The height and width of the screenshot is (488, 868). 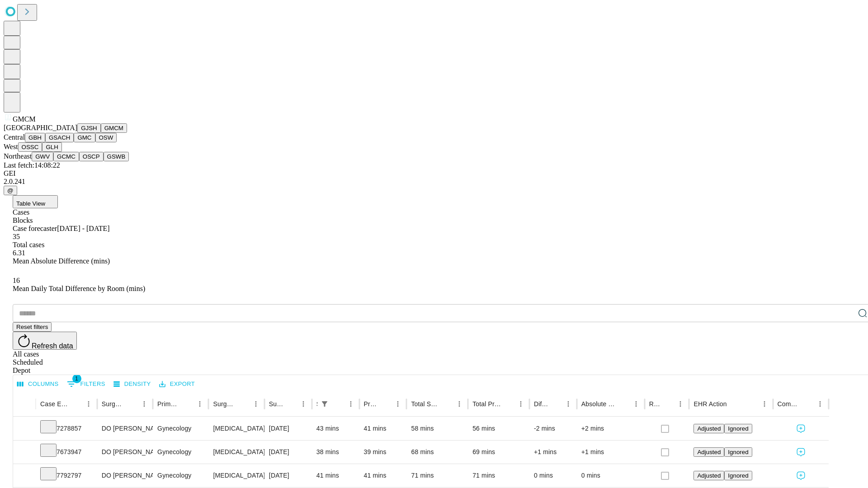 What do you see at coordinates (66, 156) in the screenshot?
I see `button: GCMC` at bounding box center [66, 156].